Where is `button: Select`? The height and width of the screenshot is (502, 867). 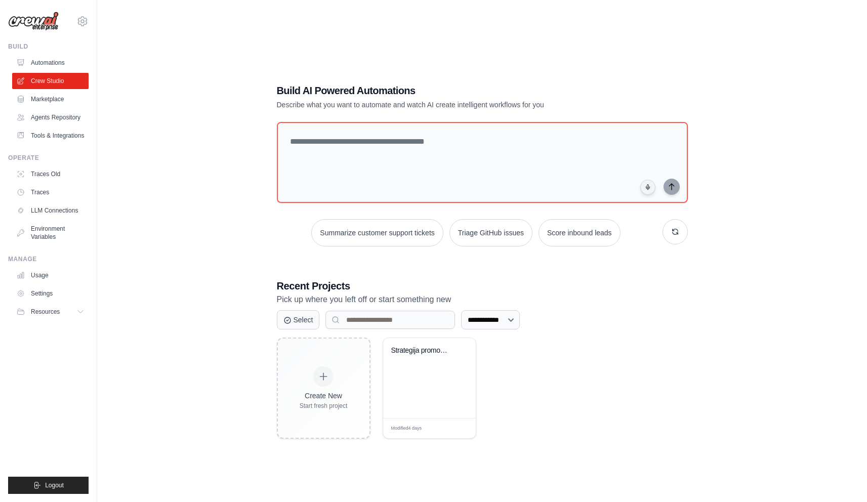
button: Select is located at coordinates (298, 320).